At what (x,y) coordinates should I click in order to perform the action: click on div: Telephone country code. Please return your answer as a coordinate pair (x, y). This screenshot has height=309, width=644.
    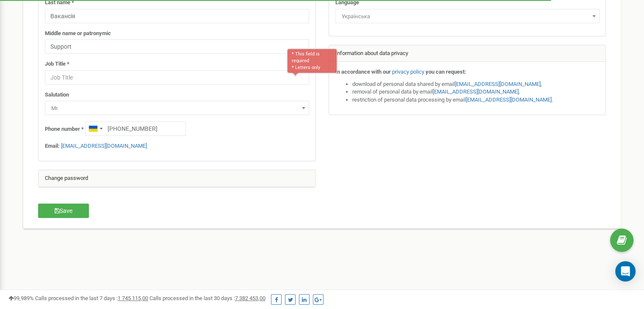
    Looking at the image, I should click on (95, 128).